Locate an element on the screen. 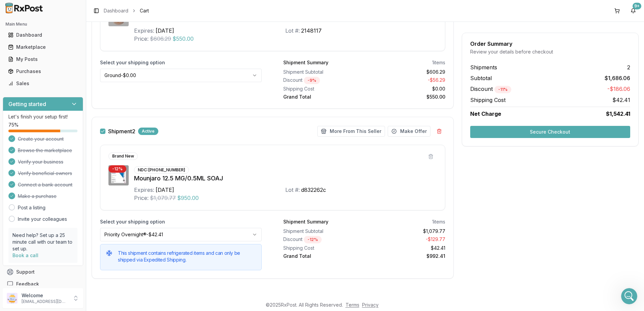 This screenshot has height=311, width=644. button: go back is located at coordinates (11, 9).